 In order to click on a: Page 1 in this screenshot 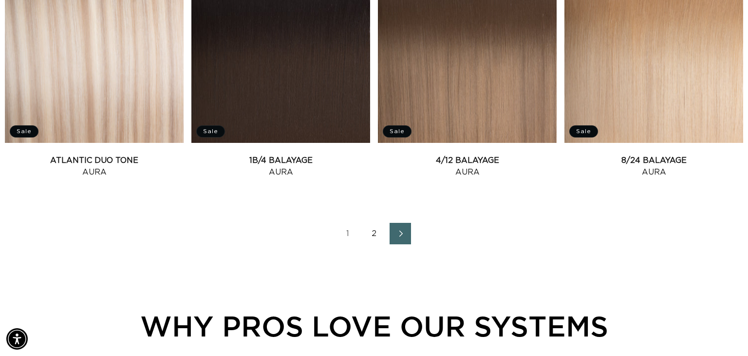, I will do `click(348, 233)`.